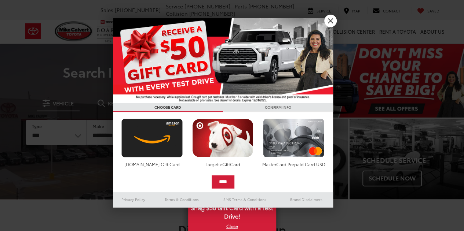 The image size is (464, 231). I want to click on a: Privacy Policy, so click(134, 200).